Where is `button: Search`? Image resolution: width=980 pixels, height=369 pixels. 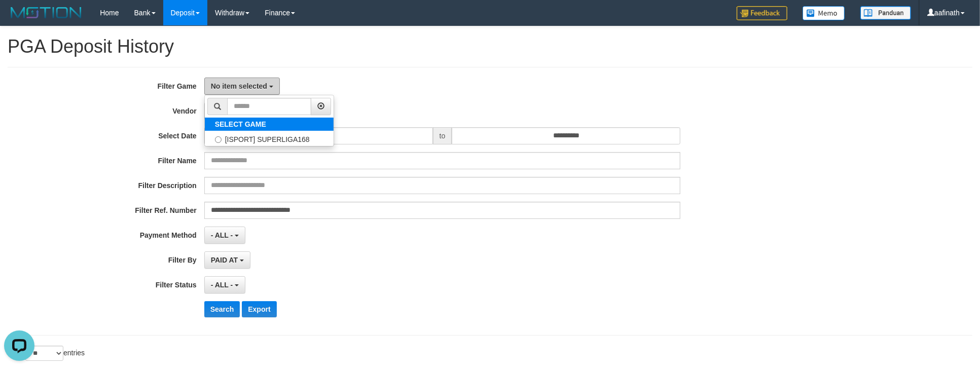
button: Search is located at coordinates (222, 310).